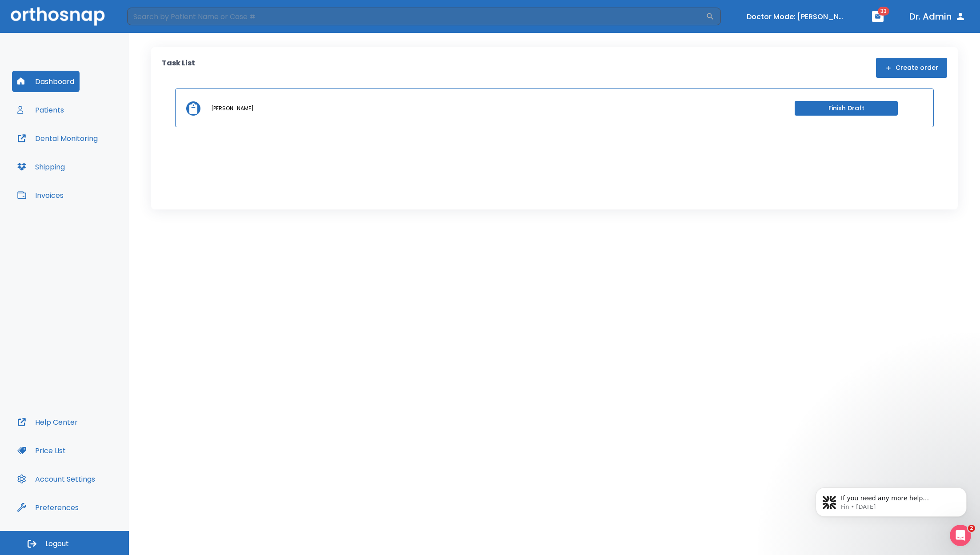  I want to click on a: Patients, so click(41, 110).